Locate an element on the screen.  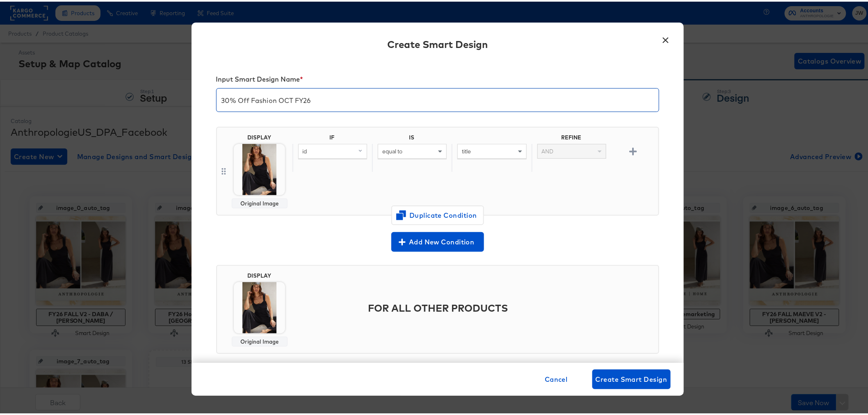
div: REFINE is located at coordinates (571, 137).